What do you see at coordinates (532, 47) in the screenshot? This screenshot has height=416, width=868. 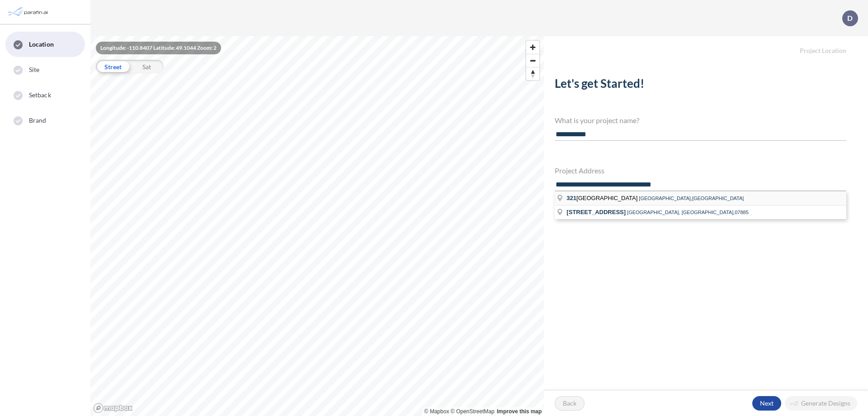 I see `button: Zoom in` at bounding box center [532, 47].